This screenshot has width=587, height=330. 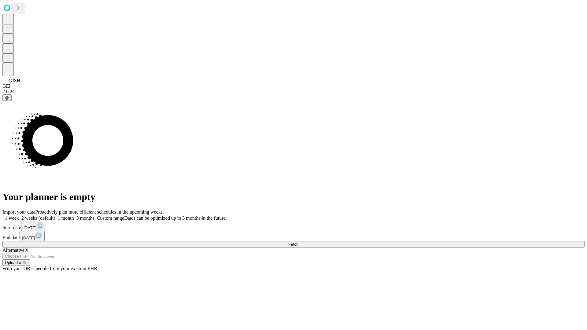 What do you see at coordinates (66, 218) in the screenshot?
I see `span: 1 month` at bounding box center [66, 218].